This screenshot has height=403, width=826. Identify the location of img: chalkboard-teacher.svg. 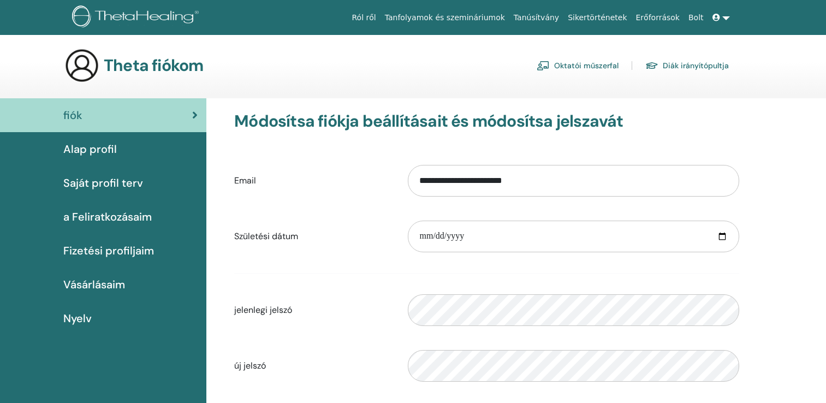
(543, 65).